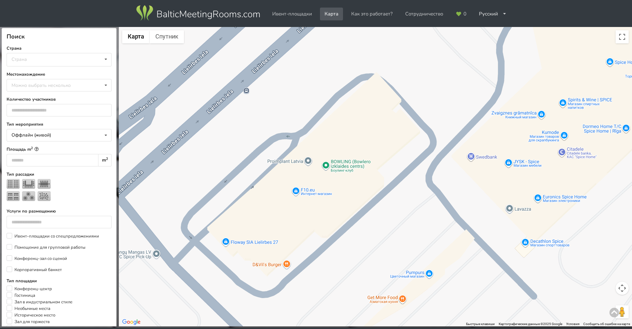 The image size is (632, 329). I want to click on div: Русский, so click(493, 14).